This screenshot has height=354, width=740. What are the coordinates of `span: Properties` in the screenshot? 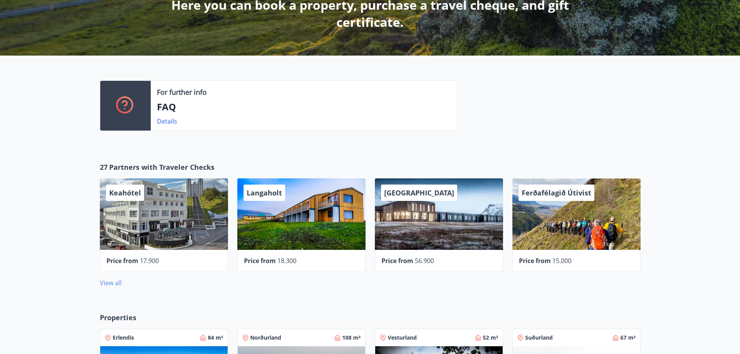 It's located at (118, 317).